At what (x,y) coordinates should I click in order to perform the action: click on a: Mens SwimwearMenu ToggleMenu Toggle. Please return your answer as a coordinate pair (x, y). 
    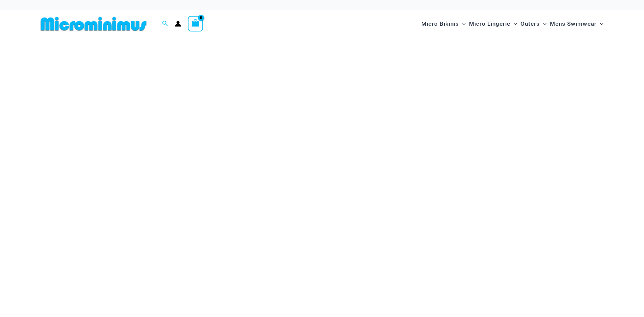
    Looking at the image, I should click on (577, 24).